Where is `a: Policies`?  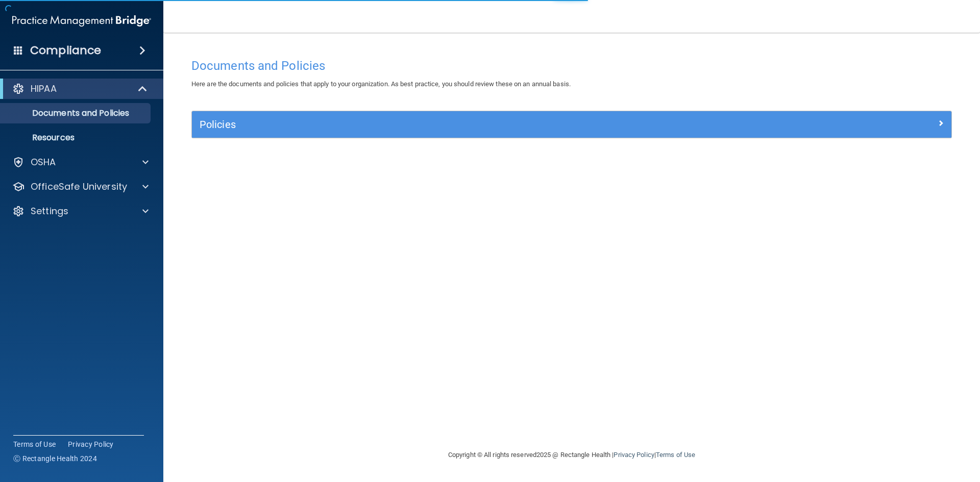 a: Policies is located at coordinates (572, 124).